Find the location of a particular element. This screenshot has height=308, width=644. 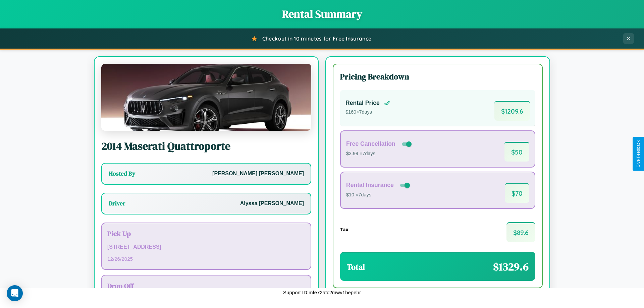

img: Maserati Quattroporte is located at coordinates (206, 97).